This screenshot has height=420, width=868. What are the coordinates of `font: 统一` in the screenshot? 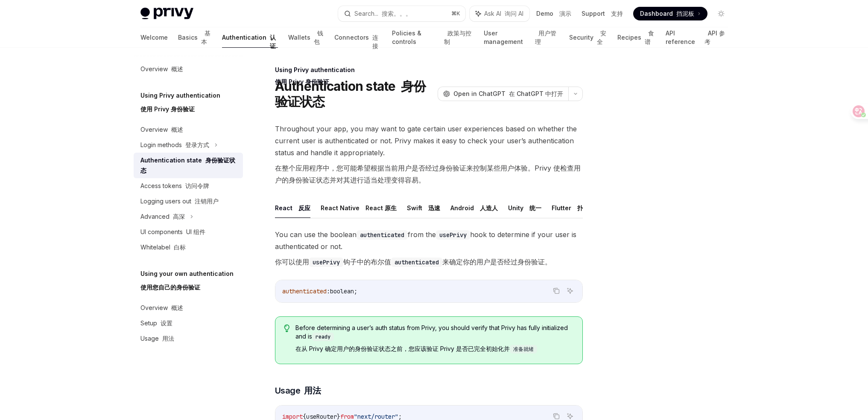 It's located at (535, 207).